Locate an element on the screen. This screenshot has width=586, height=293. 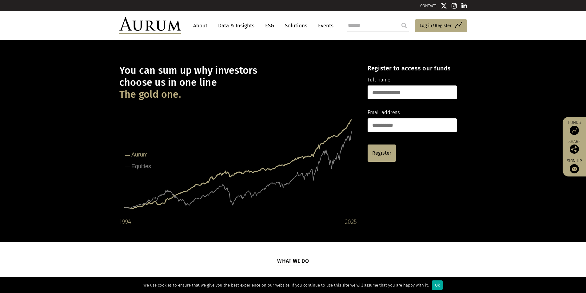
a: About is located at coordinates (200, 26).